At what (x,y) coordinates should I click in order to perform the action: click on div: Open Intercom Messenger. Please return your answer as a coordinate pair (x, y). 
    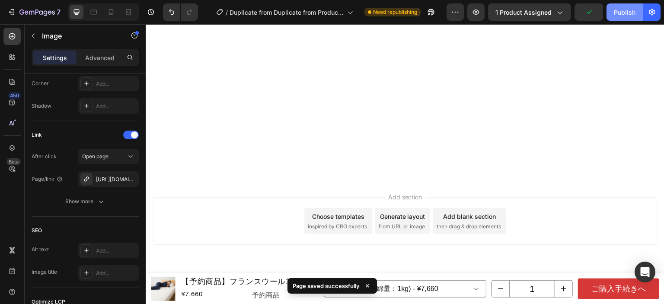
    Looking at the image, I should click on (645, 272).